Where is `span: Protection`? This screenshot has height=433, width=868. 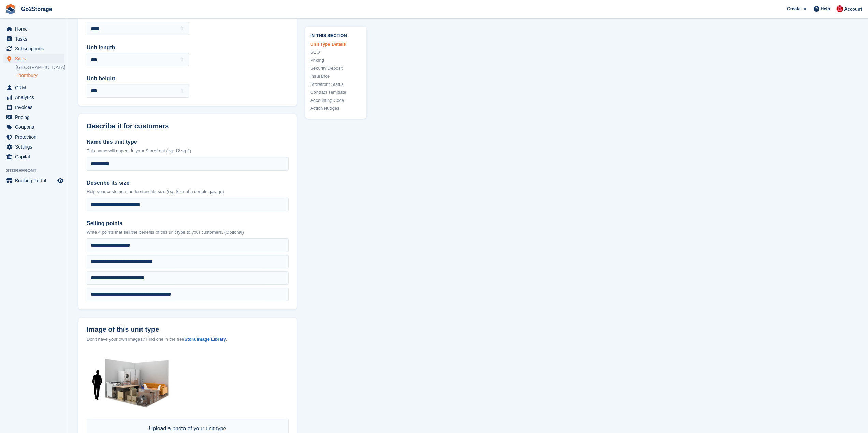
span: Protection is located at coordinates (35, 137).